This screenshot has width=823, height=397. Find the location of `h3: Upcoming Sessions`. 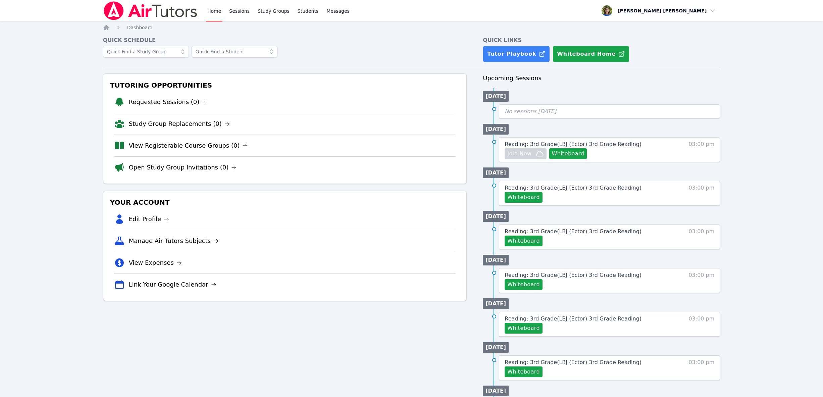

h3: Upcoming Sessions is located at coordinates (601, 78).